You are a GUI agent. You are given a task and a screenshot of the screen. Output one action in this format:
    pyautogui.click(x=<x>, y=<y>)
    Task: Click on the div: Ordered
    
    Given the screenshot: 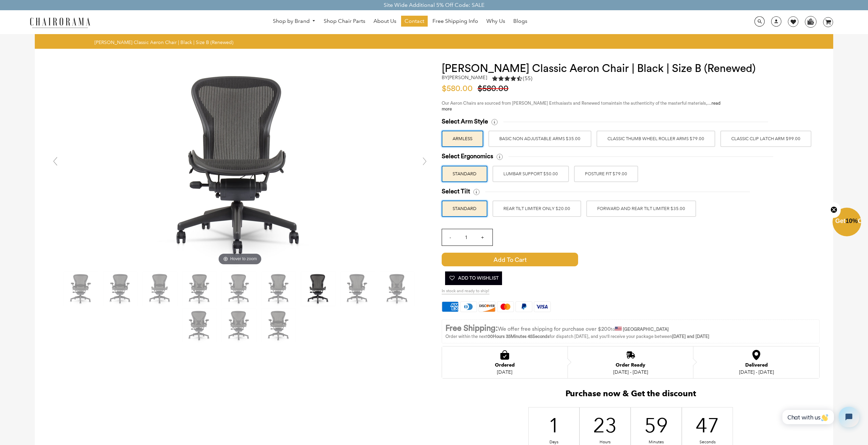 What is the action you would take?
    pyautogui.click(x=505, y=365)
    